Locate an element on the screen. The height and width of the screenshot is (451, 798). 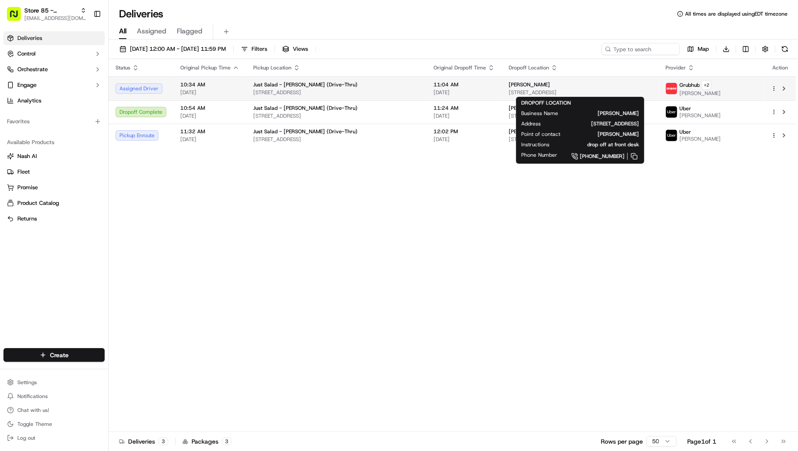
a: Powered byPylon is located at coordinates (83, 150).